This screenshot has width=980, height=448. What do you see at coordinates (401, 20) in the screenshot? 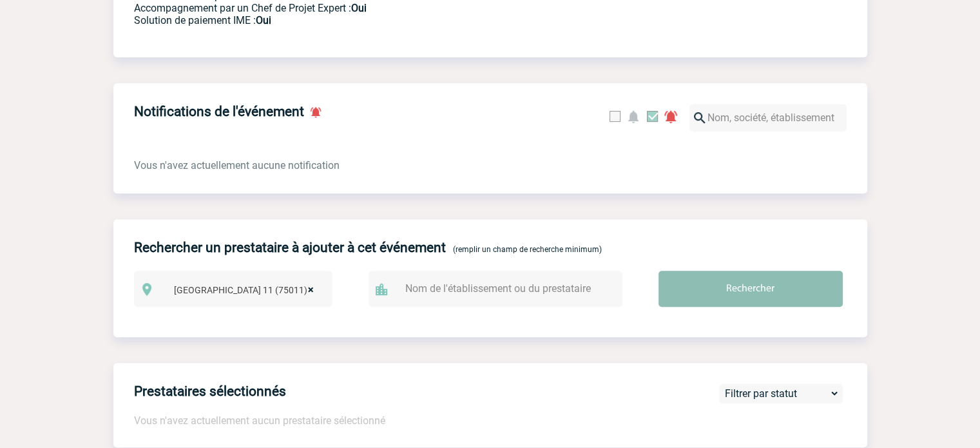
I see `p: Conformité aux process achat client, Prise en charge de la facturation, Mutualisation de plusieur...` at bounding box center [401, 20].